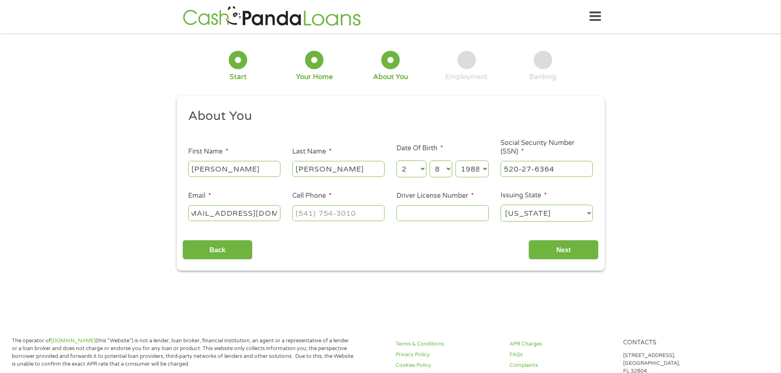  Describe the element at coordinates (675, 343) in the screenshot. I see `h4: Contacts` at that location.